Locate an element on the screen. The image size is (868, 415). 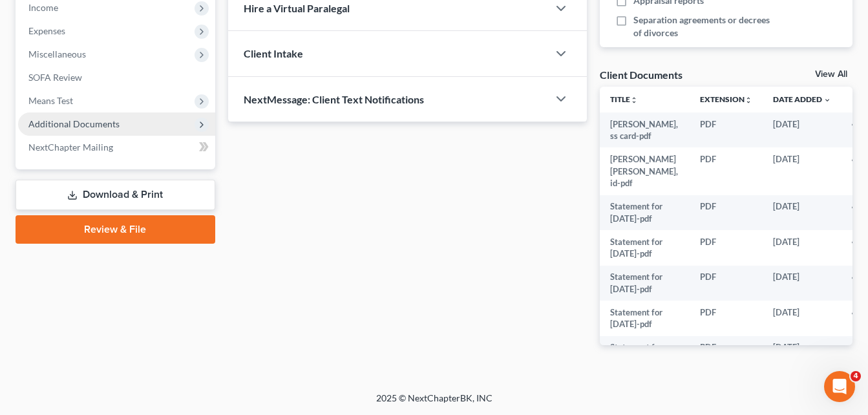
i: expand_more is located at coordinates (828, 100).